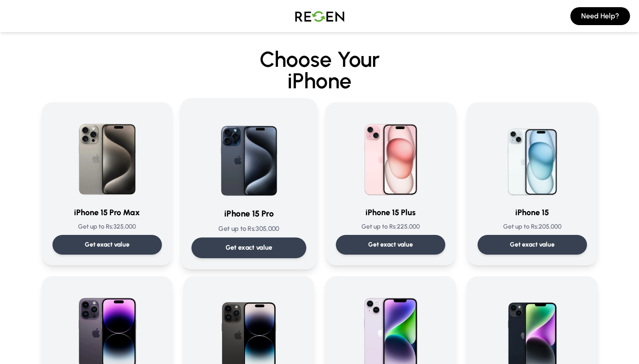 The image size is (639, 364). What do you see at coordinates (107, 212) in the screenshot?
I see `h3: iPhone 15 Pro Max` at bounding box center [107, 212].